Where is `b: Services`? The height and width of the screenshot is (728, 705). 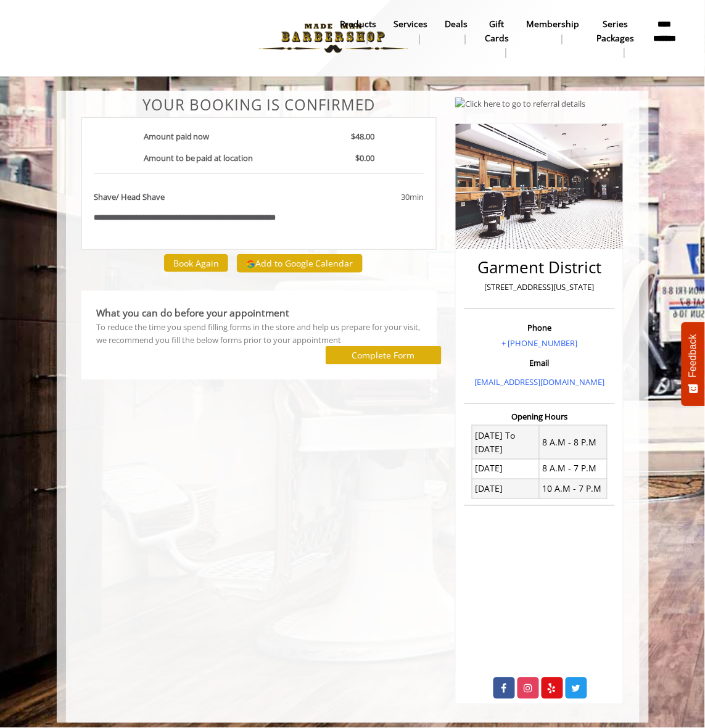 b: Services is located at coordinates (410, 24).